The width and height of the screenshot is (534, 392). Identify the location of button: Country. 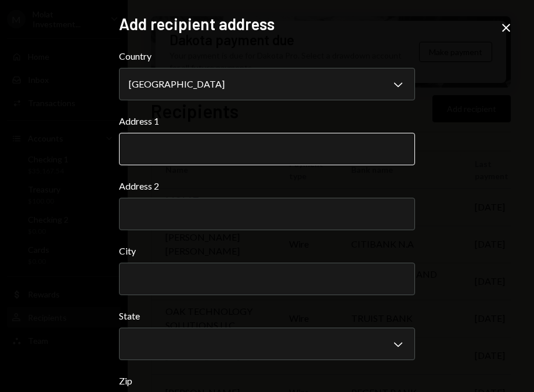
(267, 84).